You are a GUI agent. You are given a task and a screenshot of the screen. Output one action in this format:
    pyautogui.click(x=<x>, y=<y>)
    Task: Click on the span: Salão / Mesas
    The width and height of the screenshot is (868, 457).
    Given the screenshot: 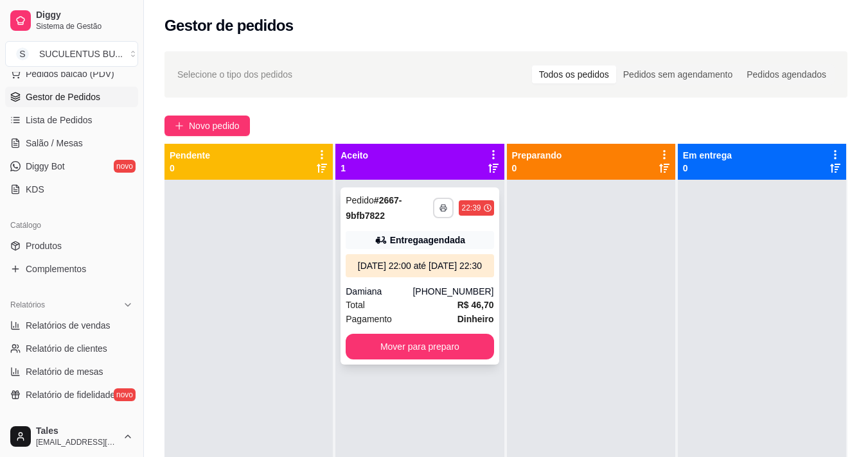 What is the action you would take?
    pyautogui.click(x=54, y=143)
    